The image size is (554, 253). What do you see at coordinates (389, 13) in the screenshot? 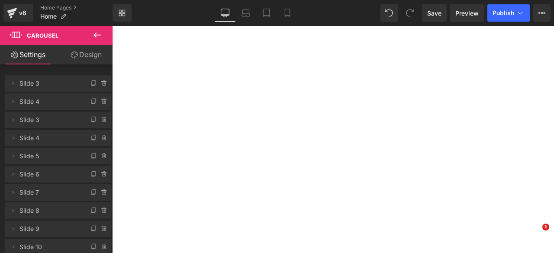
I see `button: Undo` at bounding box center [389, 13].